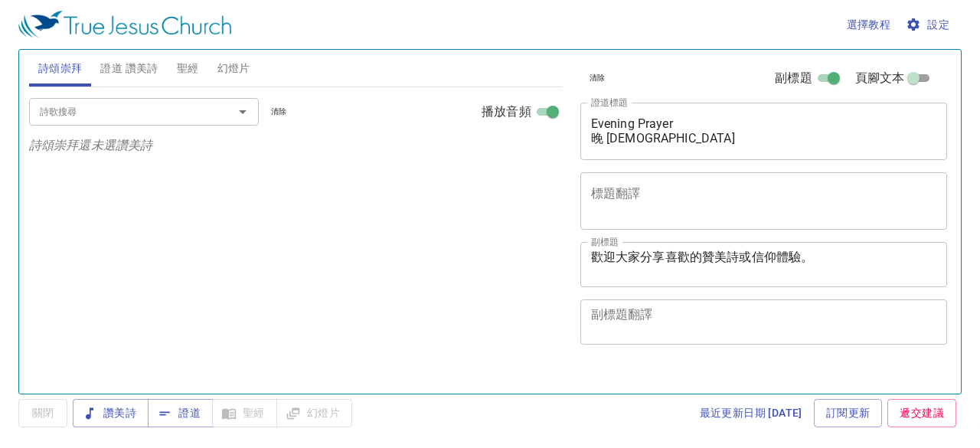 This screenshot has width=980, height=448. Describe the element at coordinates (849, 413) in the screenshot. I see `span: 訂閱更新` at that location.